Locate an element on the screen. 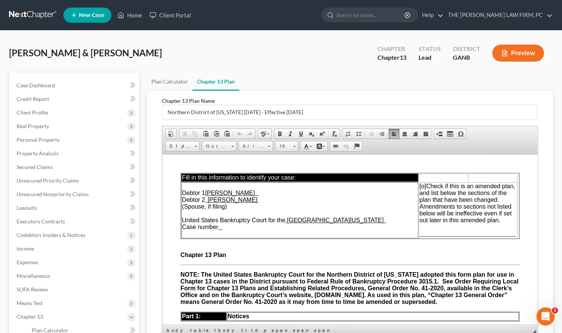 This screenshot has height=333, width=562. div: GANB is located at coordinates (467, 57).